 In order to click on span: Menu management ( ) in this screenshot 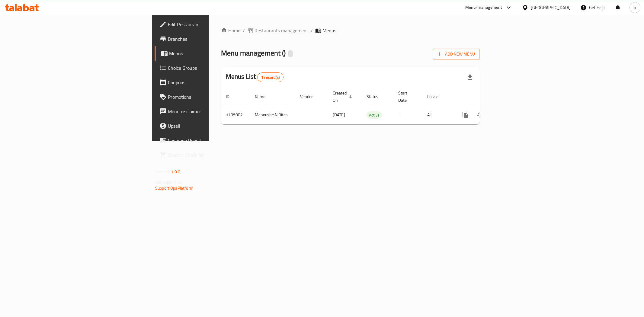, I will do `click(253, 53)`.